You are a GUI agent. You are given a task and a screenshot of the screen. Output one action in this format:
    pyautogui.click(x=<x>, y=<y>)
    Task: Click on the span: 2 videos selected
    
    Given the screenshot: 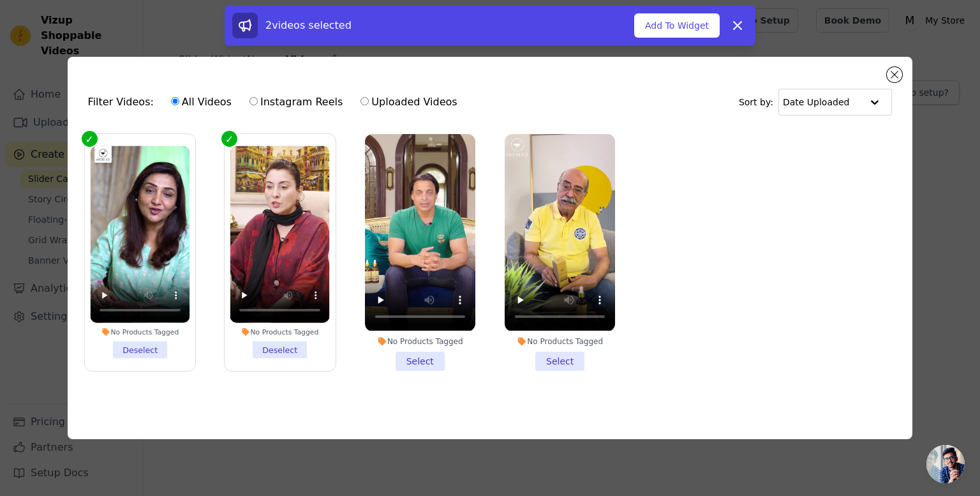 What is the action you would take?
    pyautogui.click(x=308, y=25)
    